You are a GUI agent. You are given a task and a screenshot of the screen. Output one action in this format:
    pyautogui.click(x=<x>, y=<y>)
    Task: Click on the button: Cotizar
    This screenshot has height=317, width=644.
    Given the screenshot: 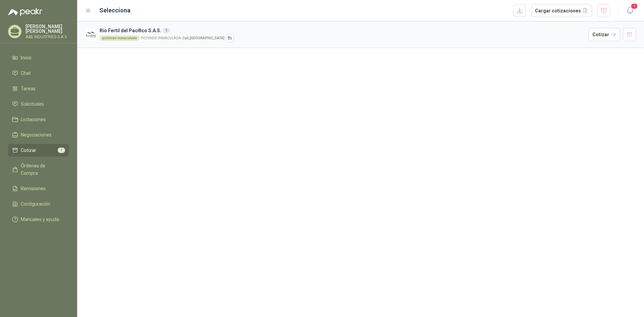 What is the action you would take?
    pyautogui.click(x=604, y=35)
    